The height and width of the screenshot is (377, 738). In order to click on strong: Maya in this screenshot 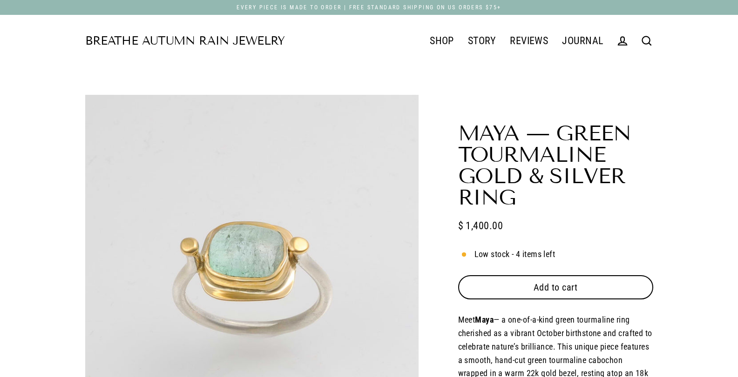, I will do `click(484, 320)`.